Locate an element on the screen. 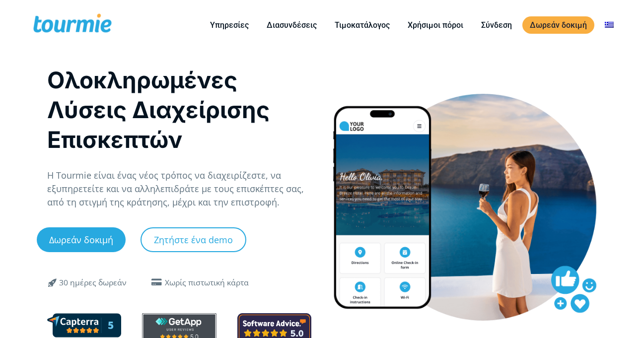  div: 30 ημέρες δωρεάν is located at coordinates (93, 283).